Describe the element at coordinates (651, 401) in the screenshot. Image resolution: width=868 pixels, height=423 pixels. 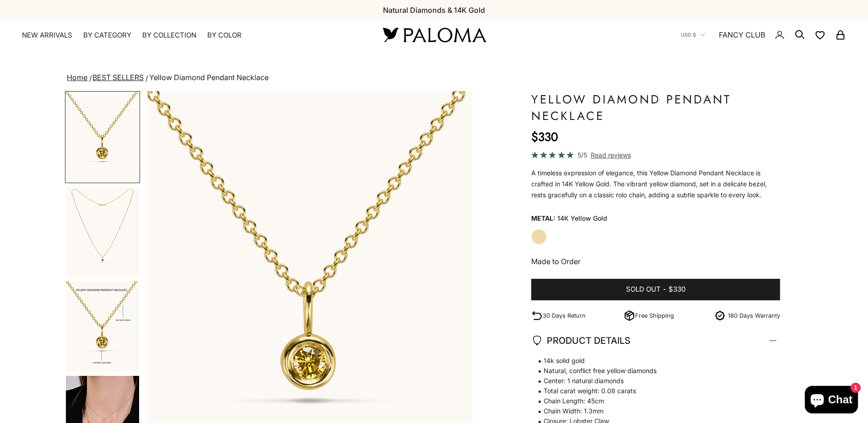
I see `span: Chain Length: 45cm` at that location.